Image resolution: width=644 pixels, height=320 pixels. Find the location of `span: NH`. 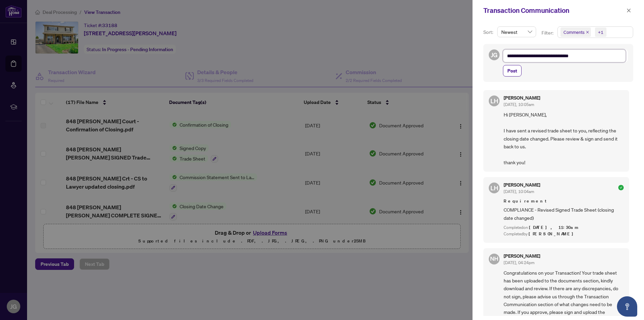

span: NH is located at coordinates (494, 259).